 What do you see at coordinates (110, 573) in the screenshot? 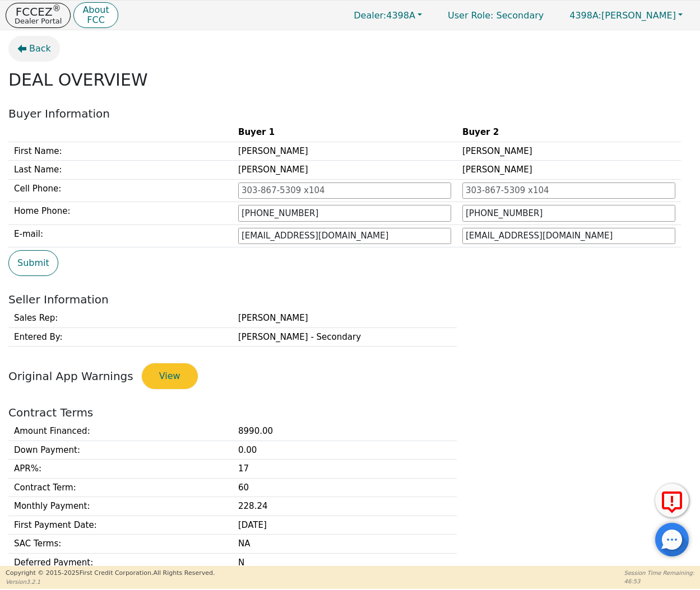
I see `p: Copyright © 2015- 2025 First Credit Corporation.` at bounding box center [110, 573].